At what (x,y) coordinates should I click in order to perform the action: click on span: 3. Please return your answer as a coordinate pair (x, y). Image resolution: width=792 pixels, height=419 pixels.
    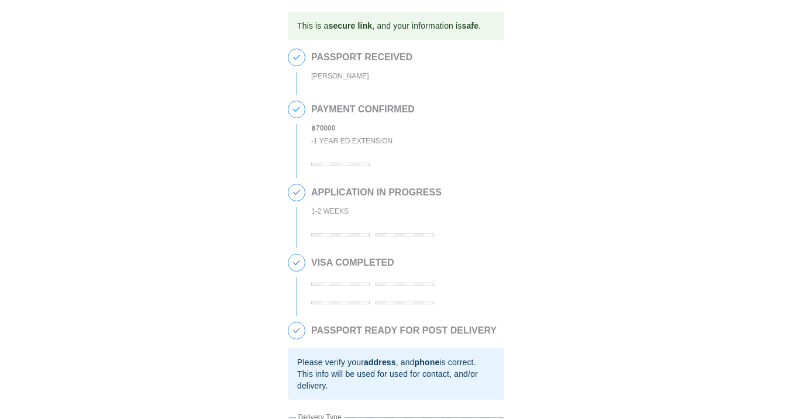
    Looking at the image, I should click on (297, 193).